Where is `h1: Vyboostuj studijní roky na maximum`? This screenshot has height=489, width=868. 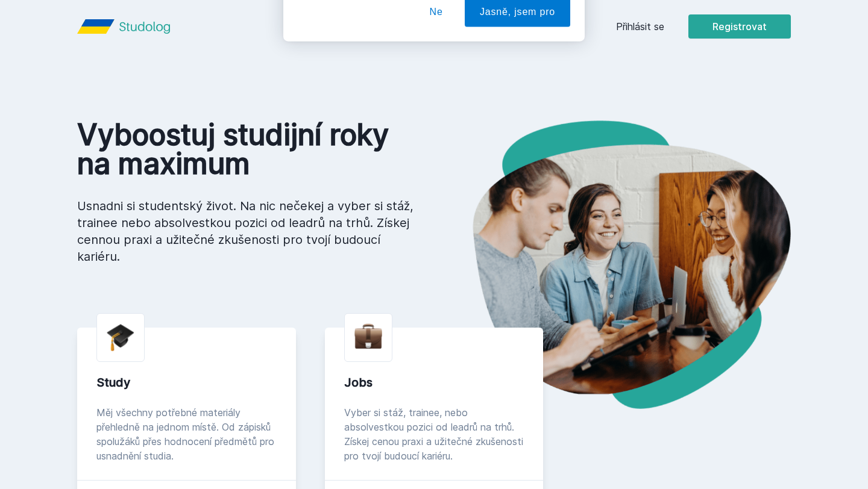 h1: Vyboostuj studijní roky na maximum is located at coordinates (246, 149).